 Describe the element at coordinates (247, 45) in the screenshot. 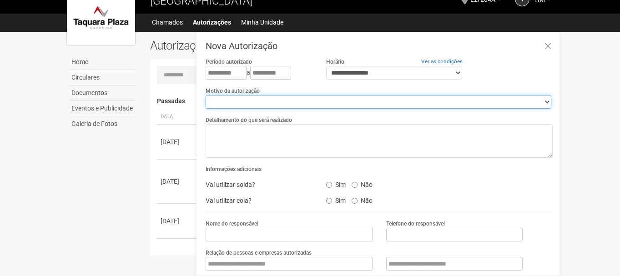

I see `h2: Autorizações` at that location.